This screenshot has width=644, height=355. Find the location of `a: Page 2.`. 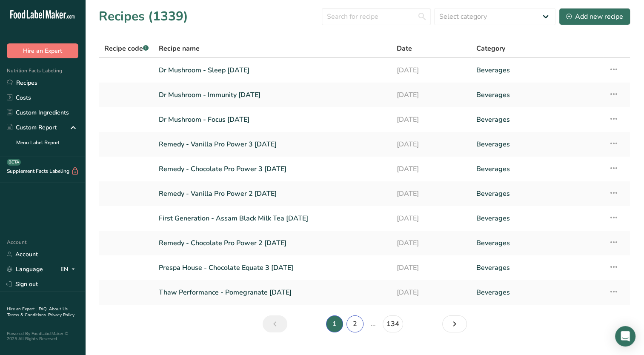

a: Page 2. is located at coordinates (355, 324).